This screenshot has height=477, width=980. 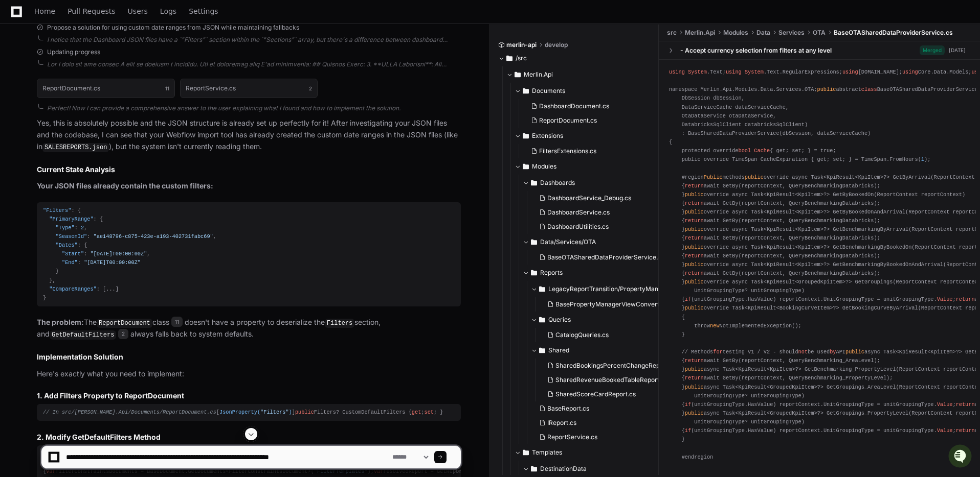 I want to click on button: LegacyReportTransition/PropertyManagerViews, so click(x=607, y=289).